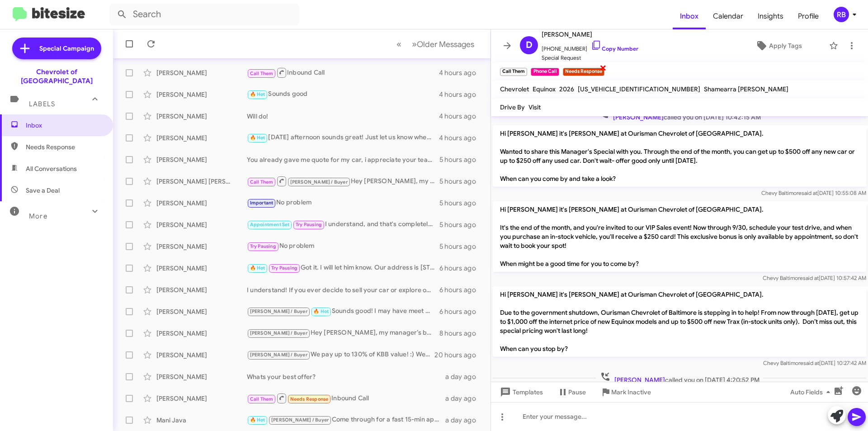 This screenshot has width=868, height=431. What do you see at coordinates (615, 48) in the screenshot?
I see `a: Copy Number` at bounding box center [615, 48].